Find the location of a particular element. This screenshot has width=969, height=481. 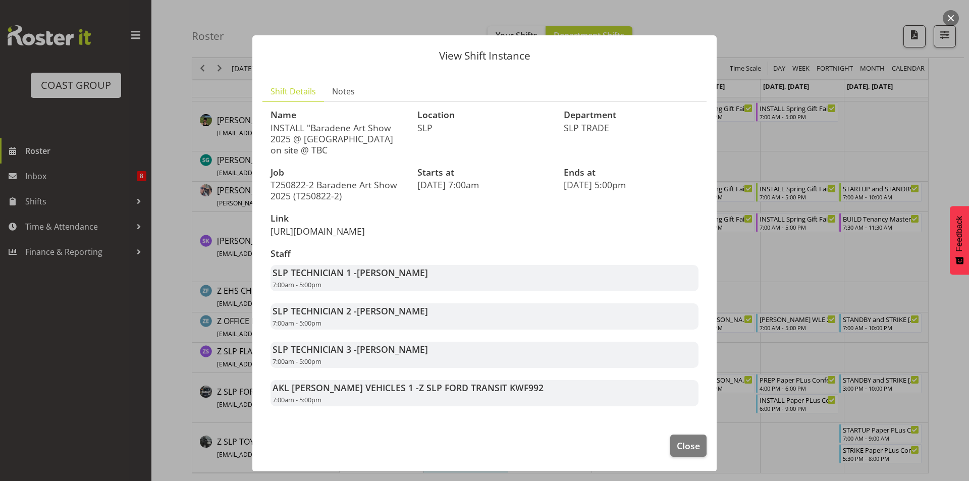

h3: Starts at is located at coordinates (484, 173).